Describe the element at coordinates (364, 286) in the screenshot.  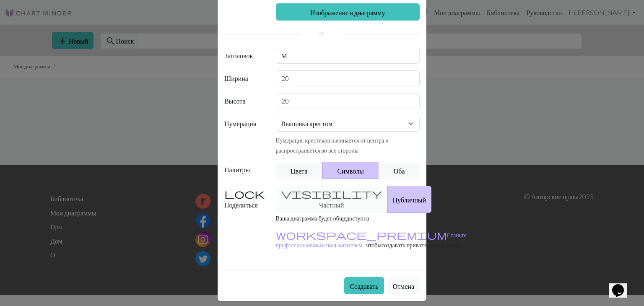
I see `font: Создавать` at that location.